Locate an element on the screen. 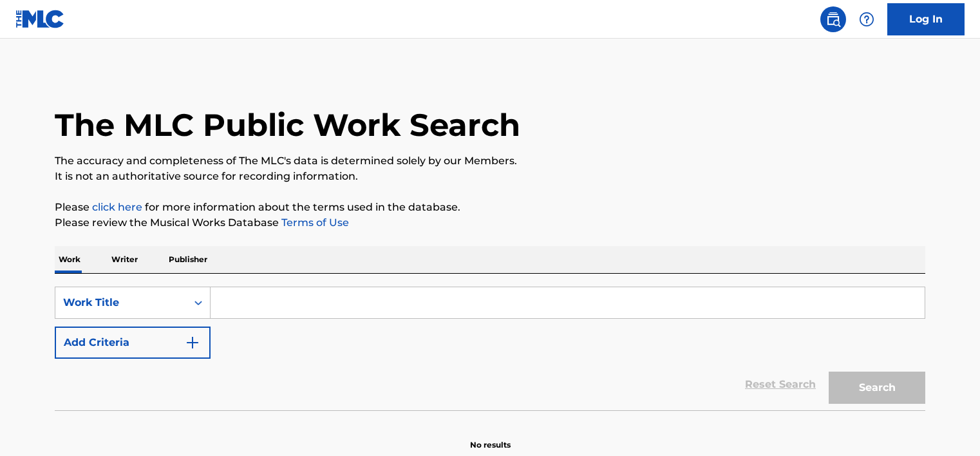 The width and height of the screenshot is (980, 456). div: Work Title is located at coordinates (121, 303).